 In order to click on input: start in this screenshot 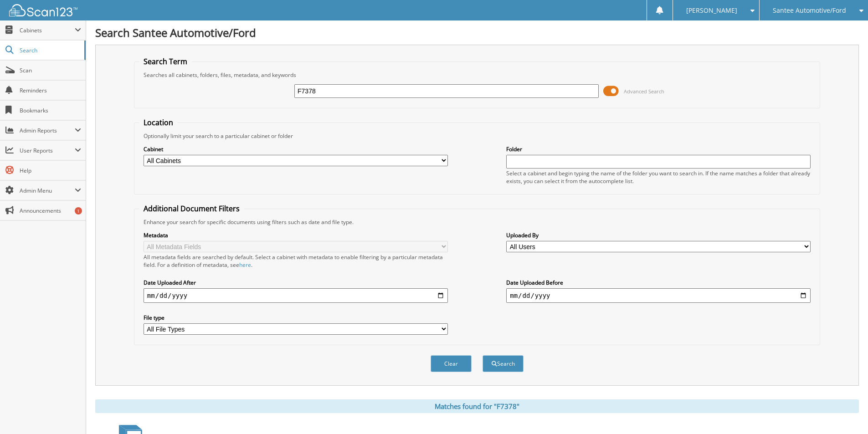, I will do `click(296, 296)`.